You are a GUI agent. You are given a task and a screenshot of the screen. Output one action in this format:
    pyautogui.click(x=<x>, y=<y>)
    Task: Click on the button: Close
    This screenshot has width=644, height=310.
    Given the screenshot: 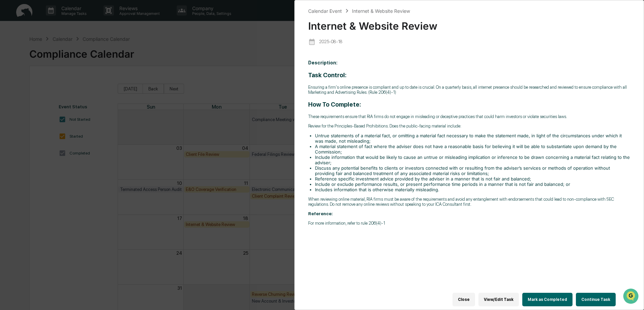 What is the action you would take?
    pyautogui.click(x=464, y=300)
    